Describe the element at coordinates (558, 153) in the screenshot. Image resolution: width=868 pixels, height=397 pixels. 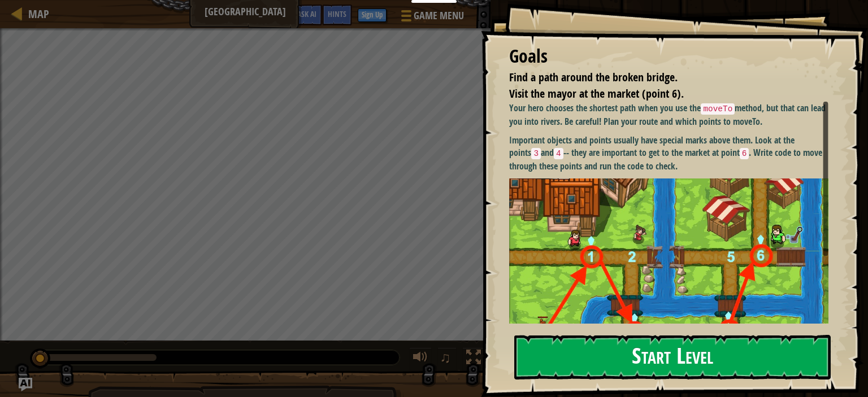
I see `code: 4` at that location.